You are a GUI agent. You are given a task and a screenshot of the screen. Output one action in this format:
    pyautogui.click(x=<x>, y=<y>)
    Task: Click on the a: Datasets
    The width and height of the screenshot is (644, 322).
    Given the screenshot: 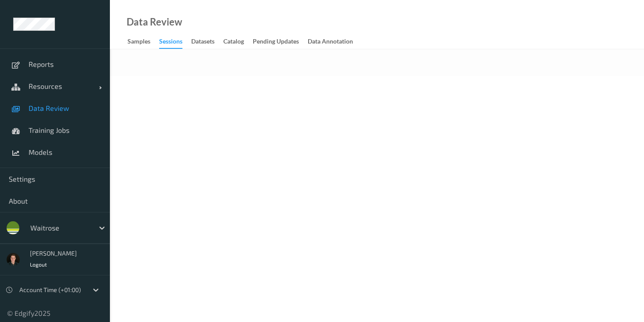 What is the action you would take?
    pyautogui.click(x=207, y=42)
    